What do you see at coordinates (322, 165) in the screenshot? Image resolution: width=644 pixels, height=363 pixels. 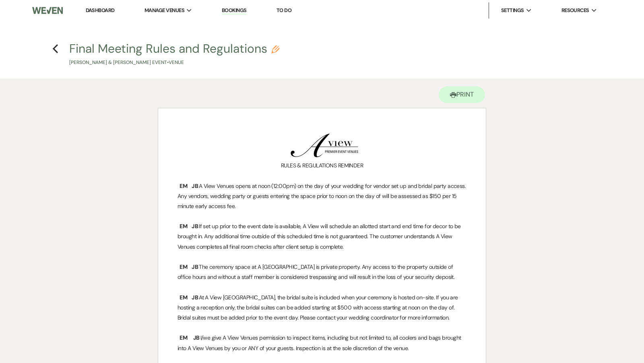 I see `span: RULES & REGULATIONS REMINDER` at bounding box center [322, 165].